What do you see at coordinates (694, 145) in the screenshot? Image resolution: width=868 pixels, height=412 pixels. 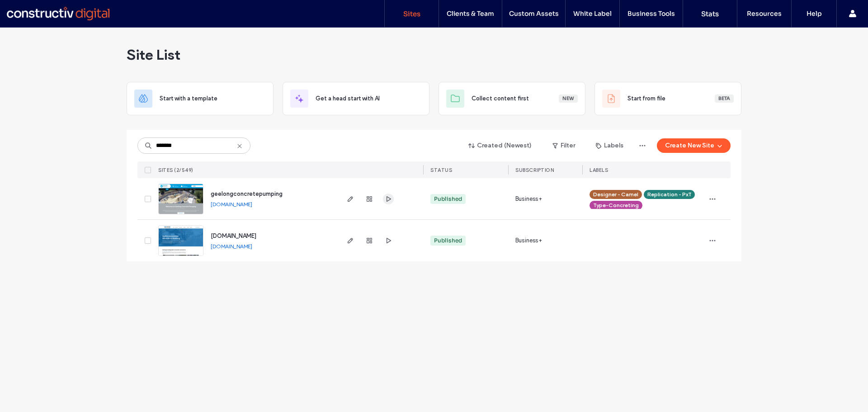 I see `button: Create New Site` at bounding box center [694, 145].